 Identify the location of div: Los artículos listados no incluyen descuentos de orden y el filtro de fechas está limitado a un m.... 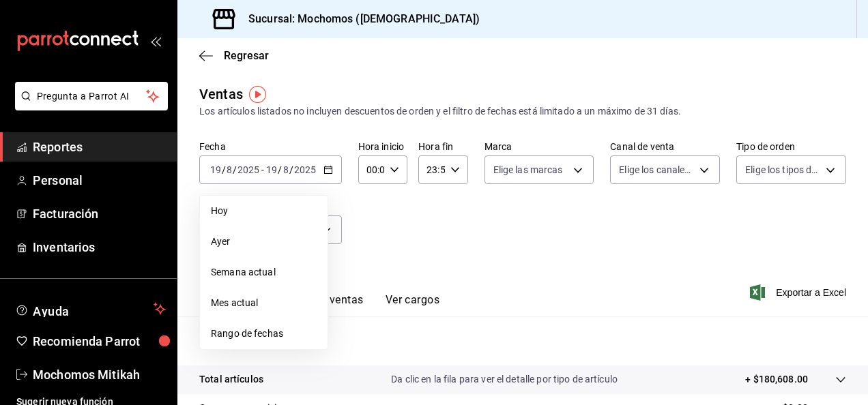
(523, 111).